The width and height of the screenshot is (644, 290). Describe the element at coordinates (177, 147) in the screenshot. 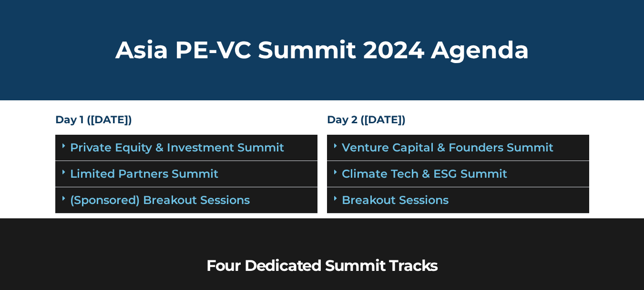

I see `a: Private Equity & Investment Summit` at that location.